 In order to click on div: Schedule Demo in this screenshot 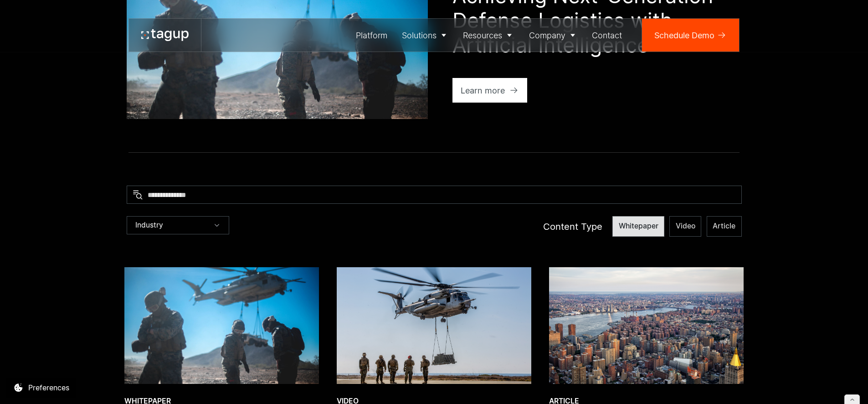, I will do `click(684, 35)`.